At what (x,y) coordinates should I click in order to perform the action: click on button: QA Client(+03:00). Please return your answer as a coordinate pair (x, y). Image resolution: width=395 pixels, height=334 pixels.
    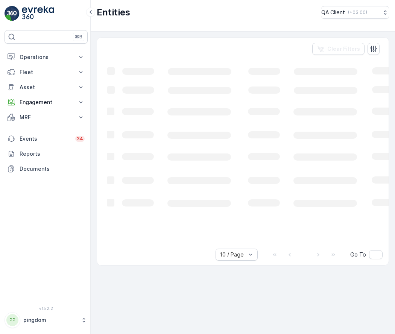
    Looking at the image, I should click on (355, 12).